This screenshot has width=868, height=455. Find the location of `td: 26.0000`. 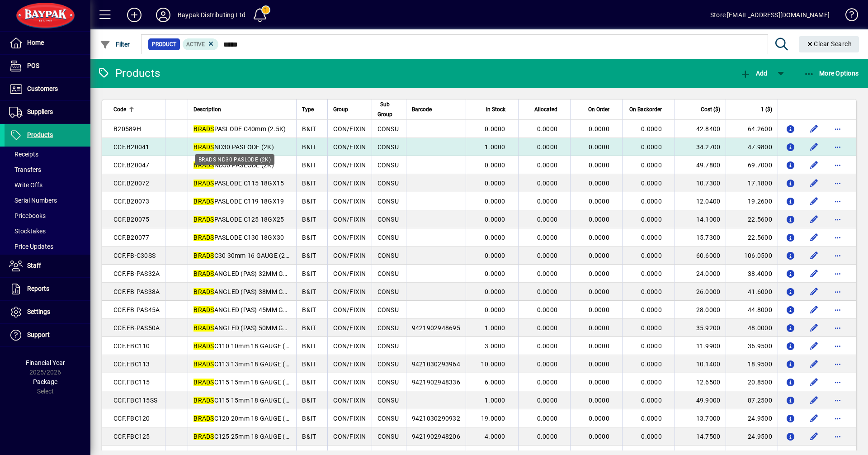

td: 26.0000 is located at coordinates (699, 292).